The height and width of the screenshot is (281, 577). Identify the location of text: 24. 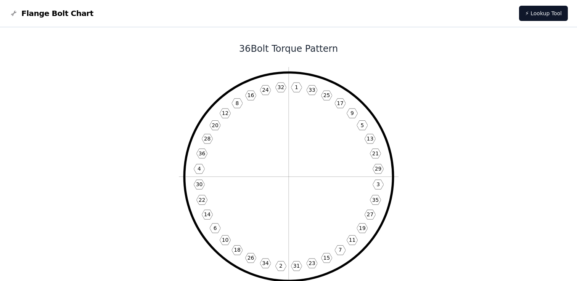
(265, 90).